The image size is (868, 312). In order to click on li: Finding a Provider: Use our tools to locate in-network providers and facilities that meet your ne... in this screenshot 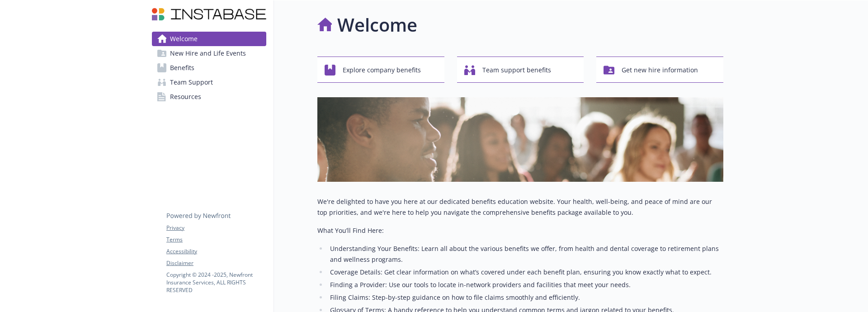, I will do `click(525, 285)`.